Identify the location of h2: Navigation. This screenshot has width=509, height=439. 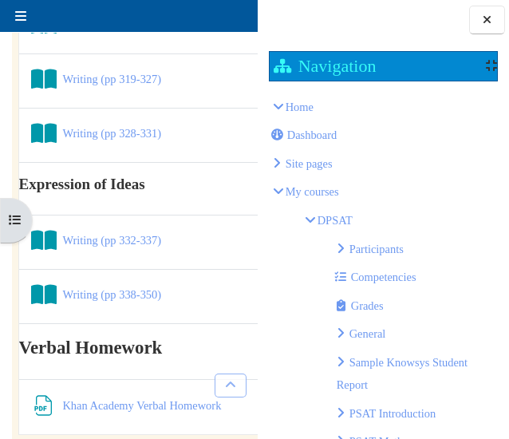
(325, 65).